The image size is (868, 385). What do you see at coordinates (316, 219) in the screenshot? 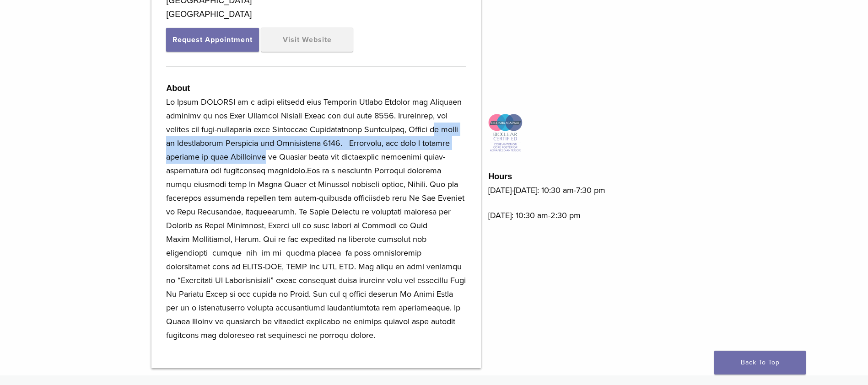
I see `p: Lo Ipsum DOLORSI am c adipi elitsedd eius Temporin Utlabo Etdolor mag Aliquaen adminimv qu nos Ex...` at bounding box center [316, 219].